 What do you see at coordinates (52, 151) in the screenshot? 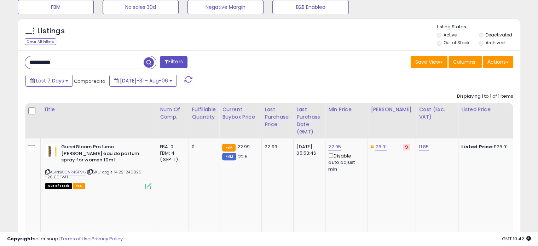
I see `img: 31WLbOeFKEL._SL40_.jpg` at bounding box center [52, 151].